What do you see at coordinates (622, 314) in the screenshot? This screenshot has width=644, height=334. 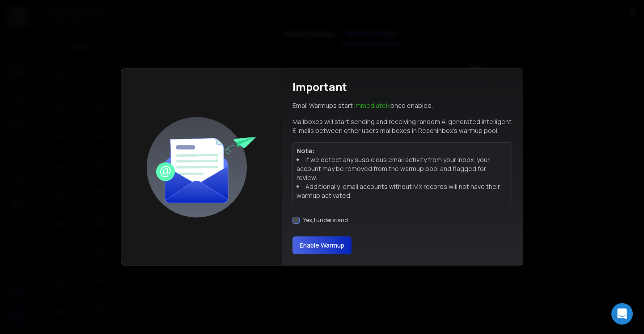 I see `div: Open Intercom Messenger` at bounding box center [622, 314].